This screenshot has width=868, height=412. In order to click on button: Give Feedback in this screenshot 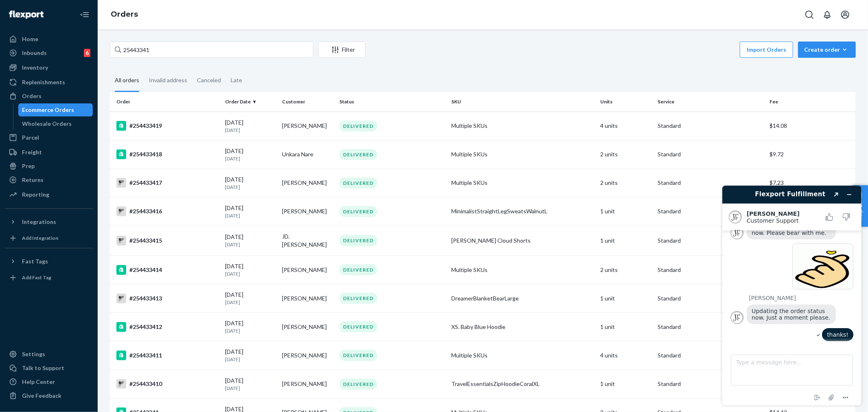, I will do `click(49, 396)`.